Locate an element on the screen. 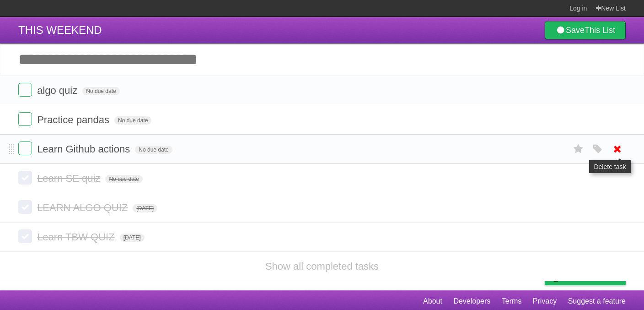 The width and height of the screenshot is (644, 310). label: Star task is located at coordinates (579, 149).